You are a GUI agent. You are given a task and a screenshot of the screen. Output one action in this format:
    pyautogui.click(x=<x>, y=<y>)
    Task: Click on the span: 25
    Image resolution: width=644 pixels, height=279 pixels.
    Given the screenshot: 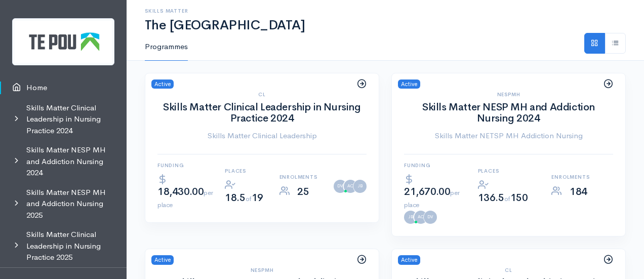 What is the action you would take?
    pyautogui.click(x=303, y=191)
    